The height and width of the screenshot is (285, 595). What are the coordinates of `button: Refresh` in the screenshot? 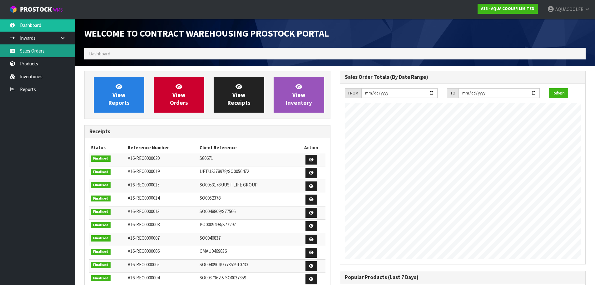 It's located at (559, 93).